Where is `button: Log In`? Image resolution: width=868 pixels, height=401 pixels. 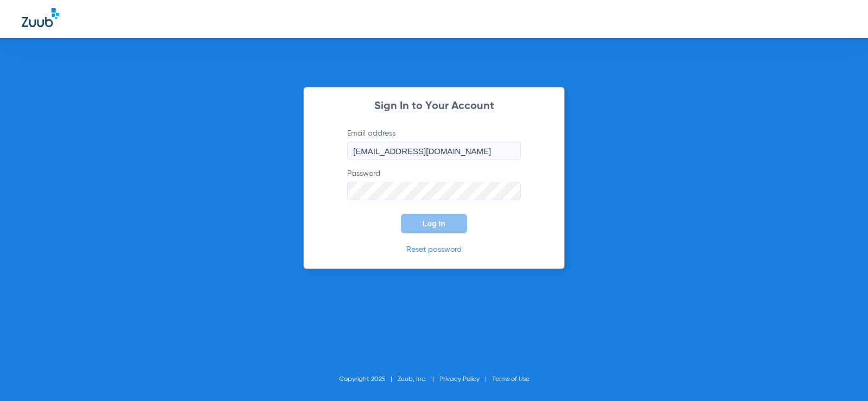 button: Log In is located at coordinates (434, 224).